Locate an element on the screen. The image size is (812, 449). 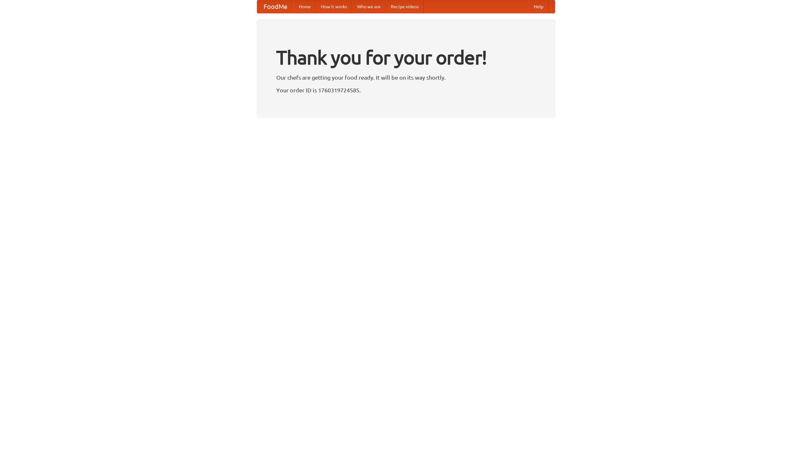
a: Home is located at coordinates (305, 7).